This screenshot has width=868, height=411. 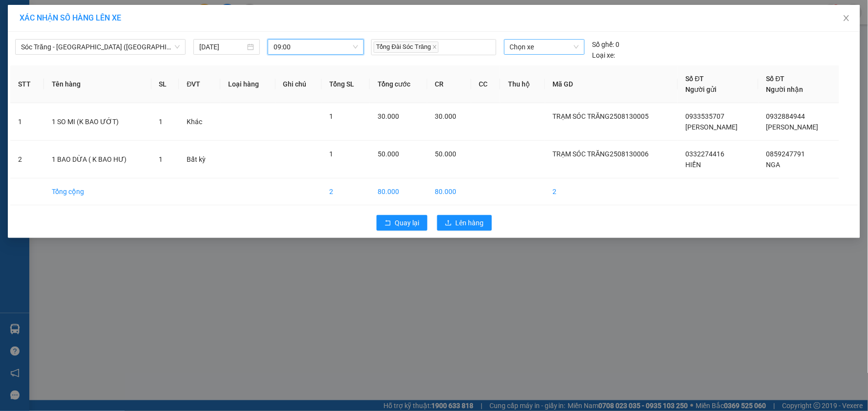 I want to click on span: 0932884944, so click(x=786, y=116).